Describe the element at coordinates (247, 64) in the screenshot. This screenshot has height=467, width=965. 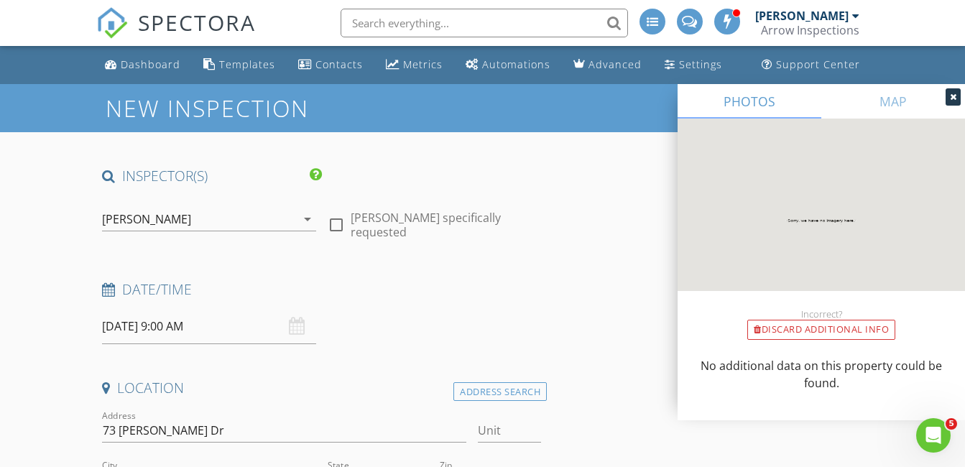
I see `div: Templates` at that location.